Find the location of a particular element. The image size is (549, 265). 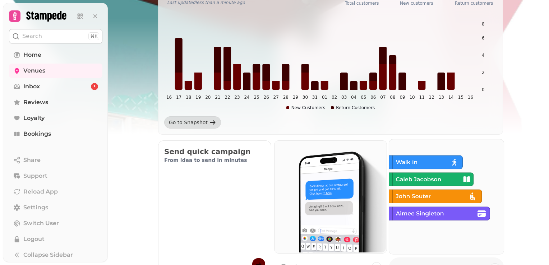

span: Settings is located at coordinates (36, 208).